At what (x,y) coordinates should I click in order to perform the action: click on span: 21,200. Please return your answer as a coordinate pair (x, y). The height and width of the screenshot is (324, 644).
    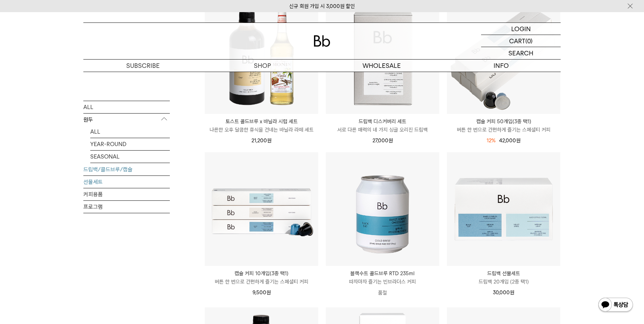
    Looking at the image, I should click on (262, 141).